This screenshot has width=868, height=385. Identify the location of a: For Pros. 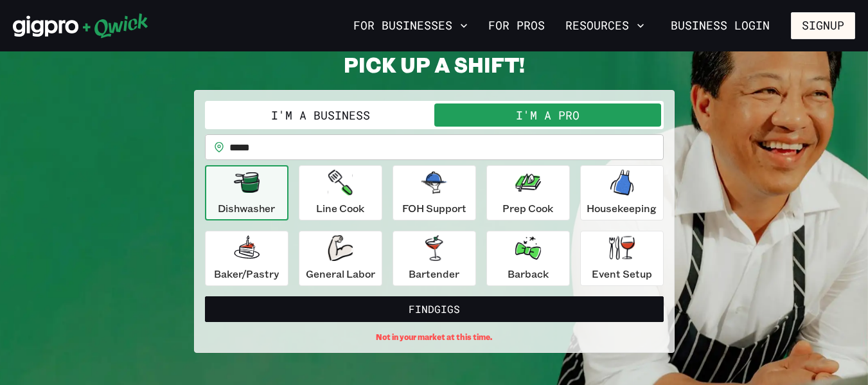
(517, 25).